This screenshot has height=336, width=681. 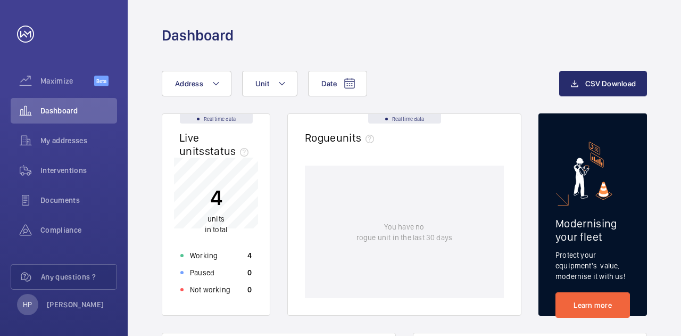 I want to click on span: Dashboard, so click(x=79, y=111).